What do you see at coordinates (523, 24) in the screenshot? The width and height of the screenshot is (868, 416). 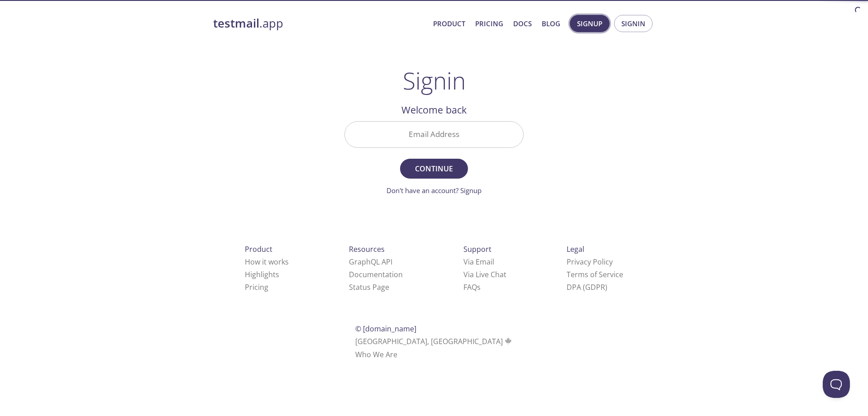 I see `a: Docs` at bounding box center [523, 24].